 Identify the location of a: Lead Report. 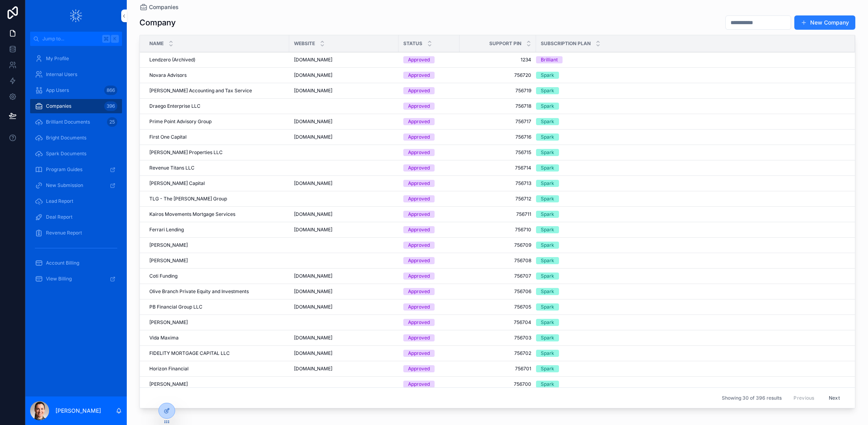
(76, 201).